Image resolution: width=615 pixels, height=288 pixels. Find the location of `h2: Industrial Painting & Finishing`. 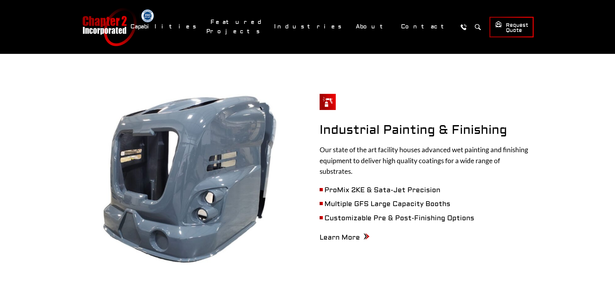

h2: Industrial Painting & Finishing is located at coordinates (427, 130).